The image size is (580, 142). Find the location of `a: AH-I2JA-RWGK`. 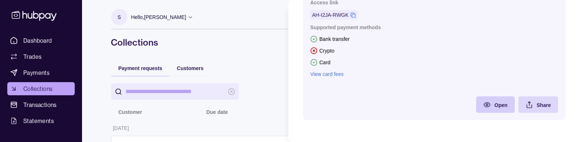

a: AH-I2JA-RWGK is located at coordinates (330, 15).